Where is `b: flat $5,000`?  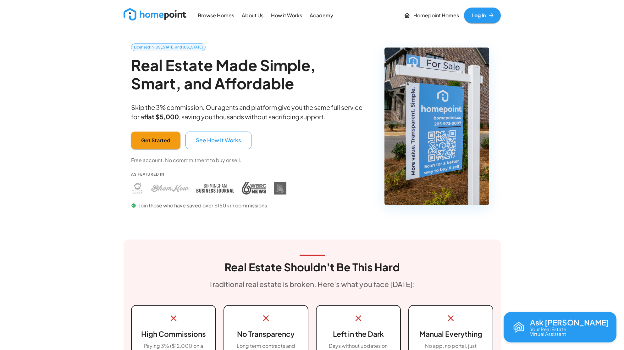
b: flat $5,000 is located at coordinates (161, 116).